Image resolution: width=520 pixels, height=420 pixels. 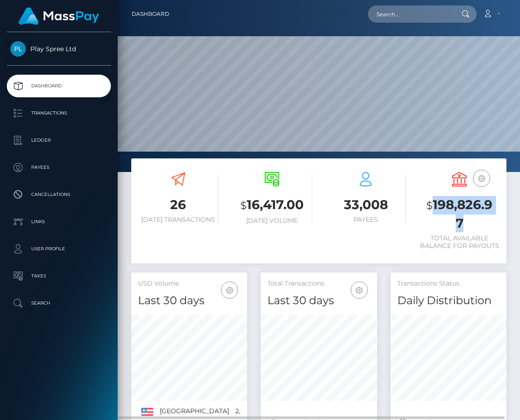 I want to click on h3: 26, so click(x=178, y=205).